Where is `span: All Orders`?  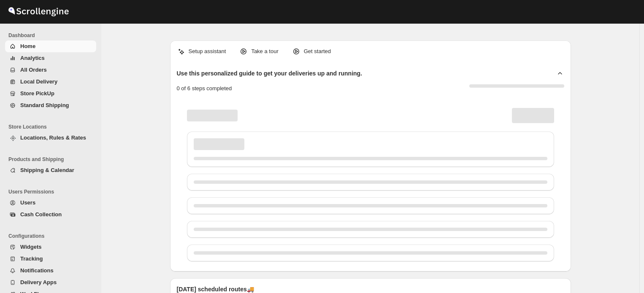 span: All Orders is located at coordinates (33, 70).